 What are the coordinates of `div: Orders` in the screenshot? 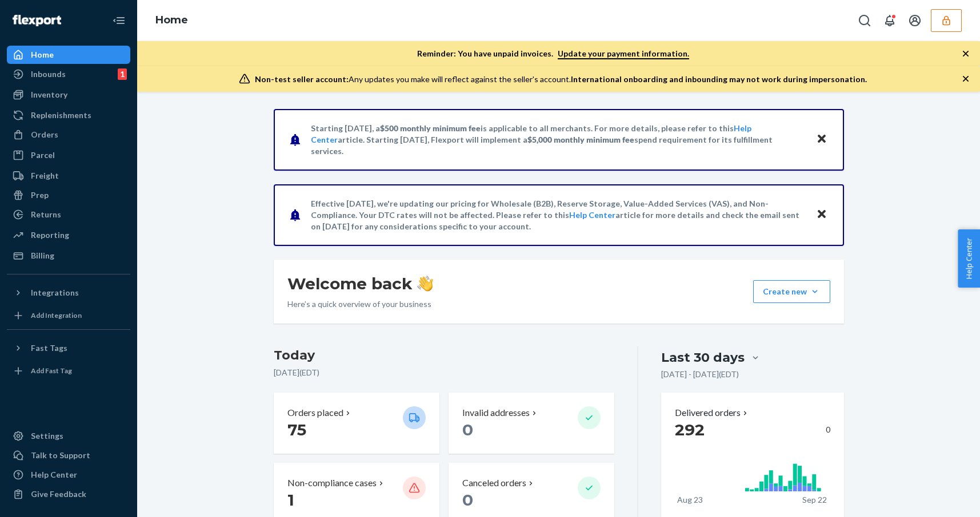 It's located at (44, 135).